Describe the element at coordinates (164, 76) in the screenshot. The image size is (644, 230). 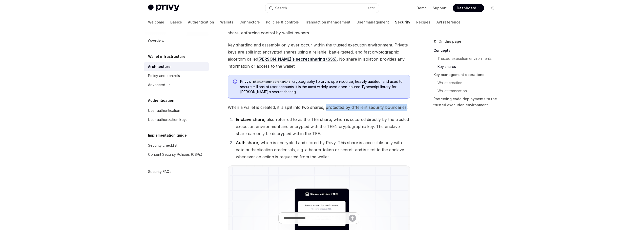
I see `div: Policy and controls` at that location.